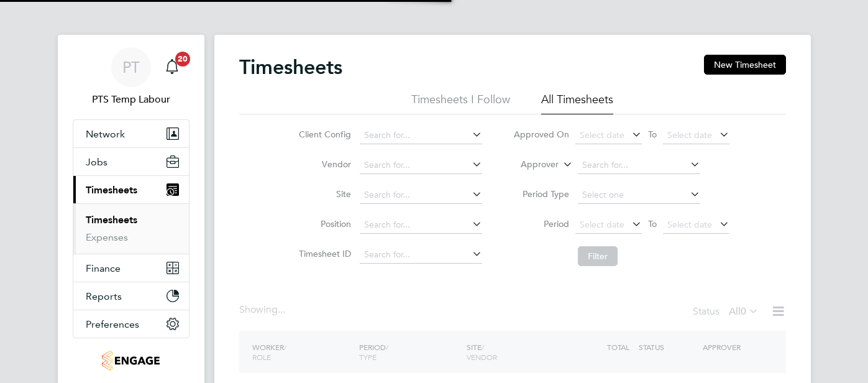  What do you see at coordinates (461, 103) in the screenshot?
I see `li: Timesheets I Follow` at bounding box center [461, 103].